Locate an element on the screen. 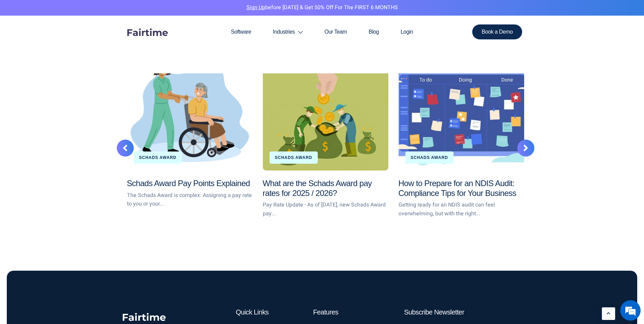  span: Book a Demo is located at coordinates (497, 32).